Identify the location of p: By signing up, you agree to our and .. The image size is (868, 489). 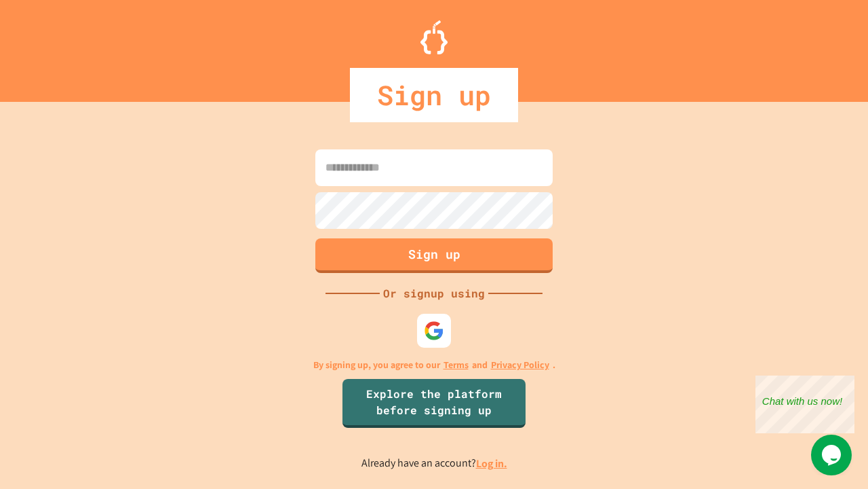
(434, 365).